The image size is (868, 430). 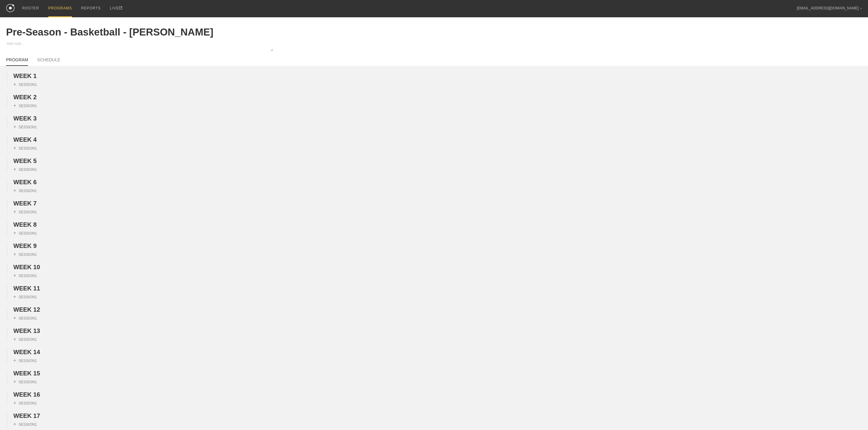 I want to click on span: WEEK 2, so click(x=25, y=97).